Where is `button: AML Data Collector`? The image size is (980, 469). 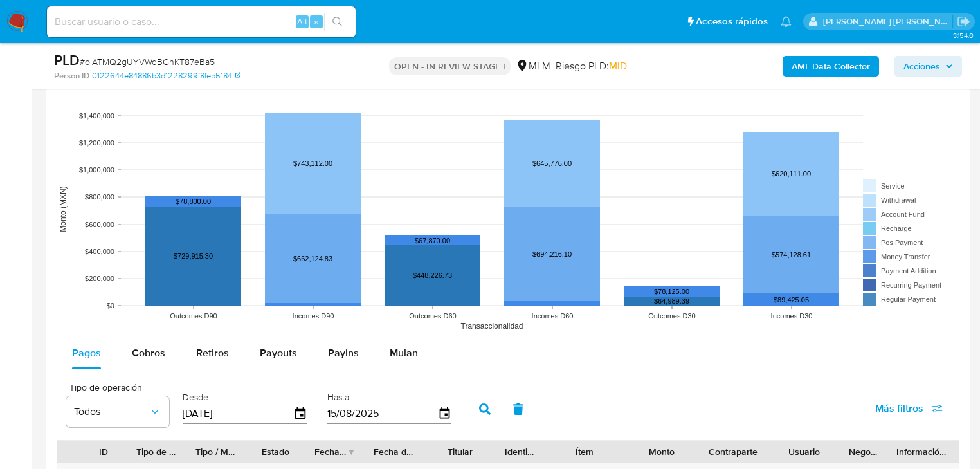
button: AML Data Collector is located at coordinates (830, 66).